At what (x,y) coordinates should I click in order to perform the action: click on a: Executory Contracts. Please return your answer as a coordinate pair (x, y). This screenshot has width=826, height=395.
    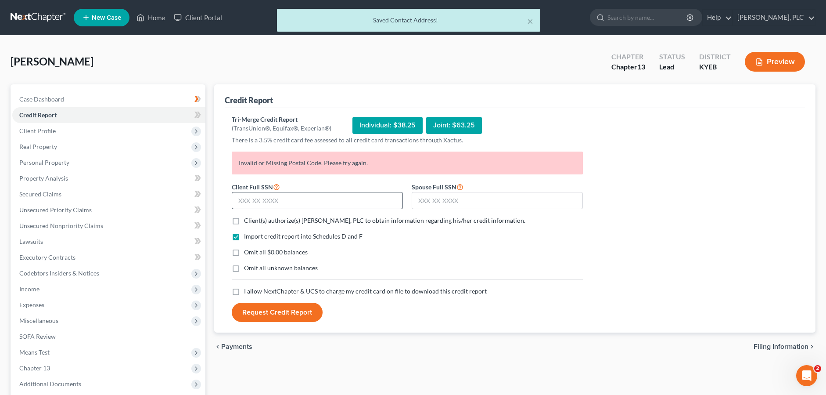
    Looking at the image, I should click on (109, 257).